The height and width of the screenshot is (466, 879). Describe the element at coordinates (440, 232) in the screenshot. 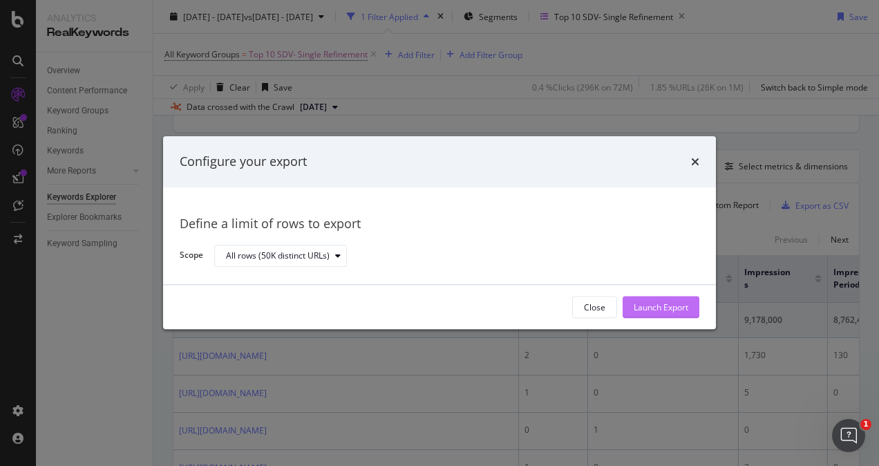

I see `div: modal` at that location.